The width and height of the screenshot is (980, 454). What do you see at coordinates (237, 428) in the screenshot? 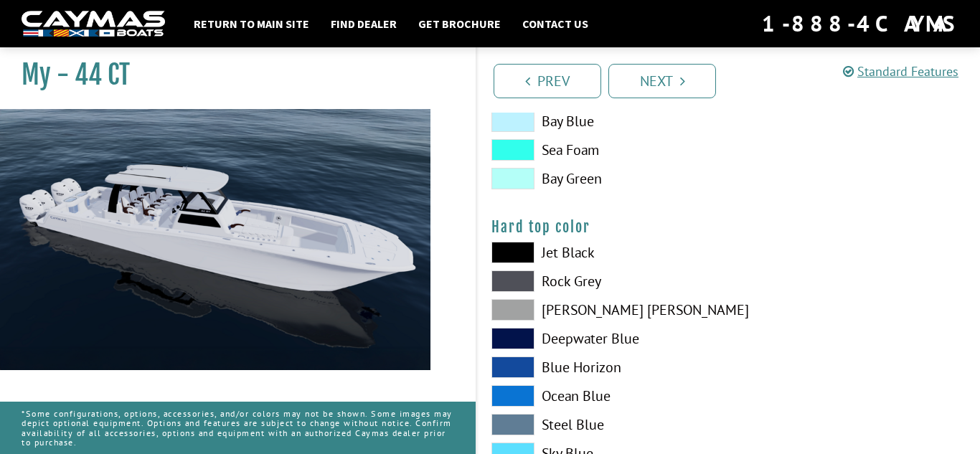
I see `p: *Some configurations, options, accessories, and/or colors may not be shown. Some images may depic...` at bounding box center [237, 428].